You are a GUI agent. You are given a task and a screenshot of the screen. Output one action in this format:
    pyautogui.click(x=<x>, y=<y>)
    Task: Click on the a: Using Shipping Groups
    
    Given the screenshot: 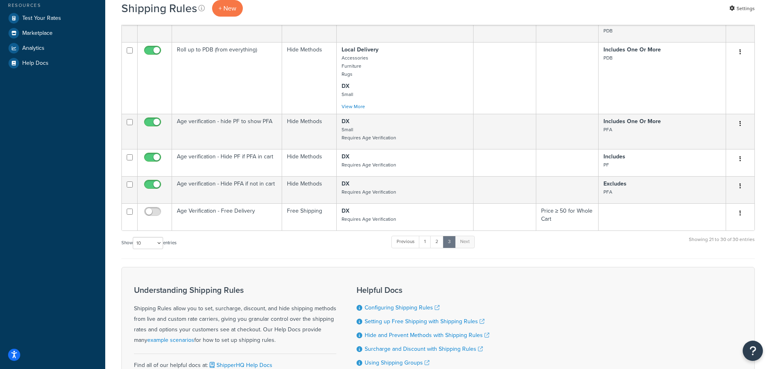 What is the action you would take?
    pyautogui.click(x=397, y=362)
    